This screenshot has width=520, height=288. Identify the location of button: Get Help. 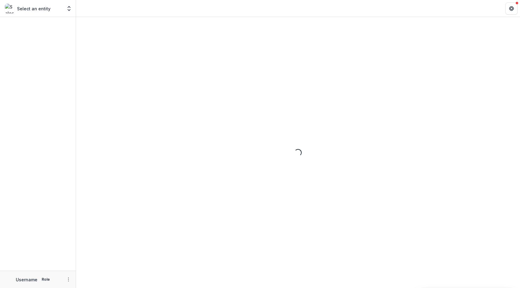
(511, 9).